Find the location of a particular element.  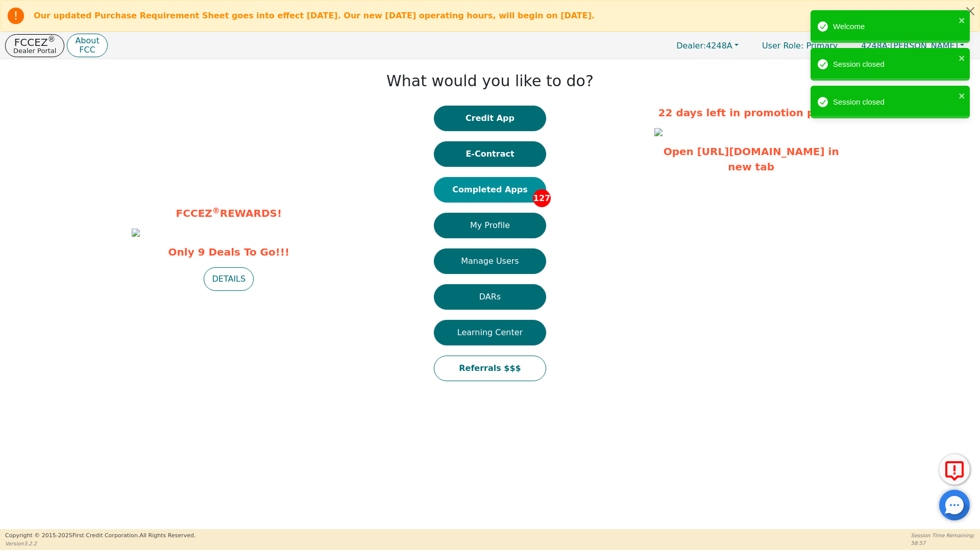

a: FCCEZ®Dealer Portal is located at coordinates (34, 45).